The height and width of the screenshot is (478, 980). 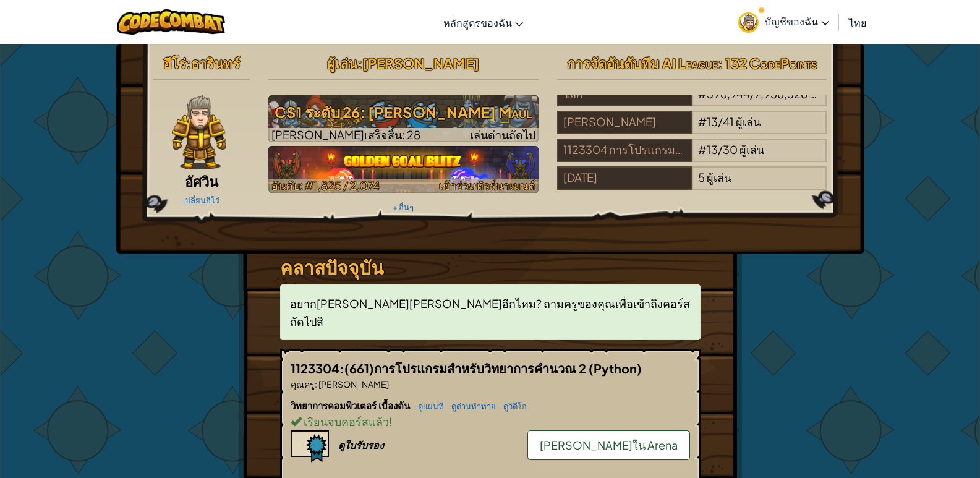 I want to click on img: CodeCombat logo, so click(x=171, y=22).